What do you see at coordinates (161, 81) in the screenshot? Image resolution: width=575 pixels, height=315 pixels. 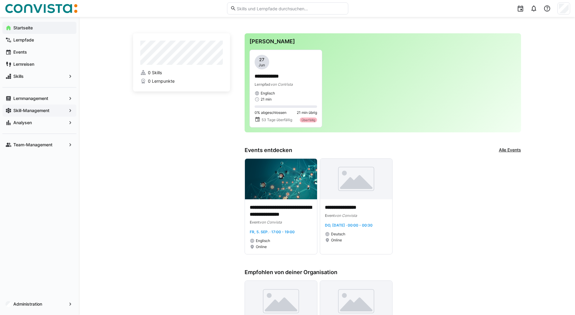 I see `span: 0 Lernpunkte` at bounding box center [161, 81].